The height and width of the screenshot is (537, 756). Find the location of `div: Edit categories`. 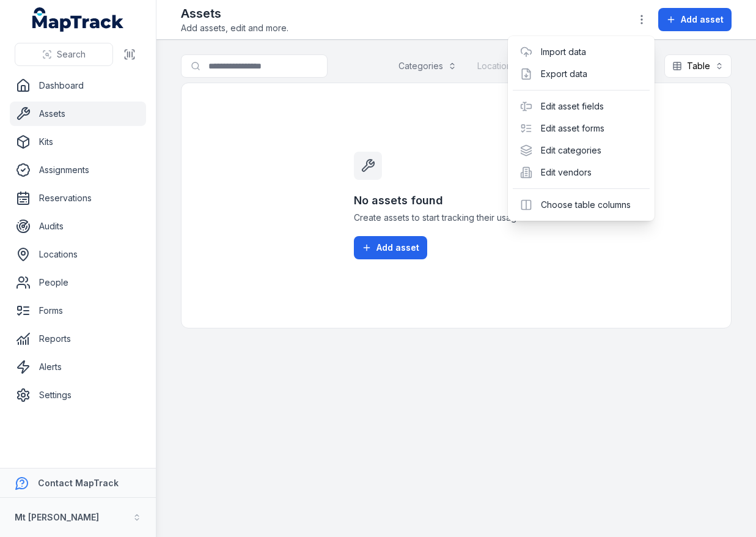

div: Edit categories is located at coordinates (581, 150).